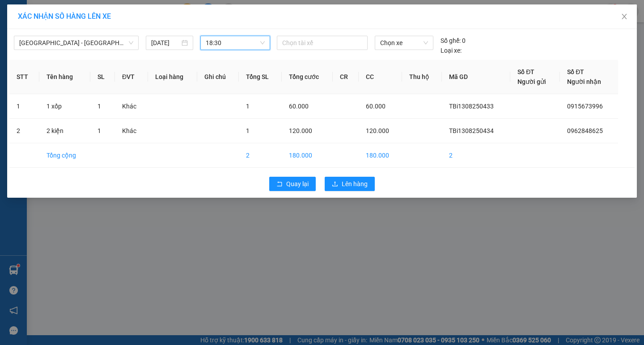 The width and height of the screenshot is (644, 345). Describe the element at coordinates (67, 8) in the screenshot. I see `strong: CÔNG TY VẬN TẢI ĐỨC TRƯỞNG` at that location.